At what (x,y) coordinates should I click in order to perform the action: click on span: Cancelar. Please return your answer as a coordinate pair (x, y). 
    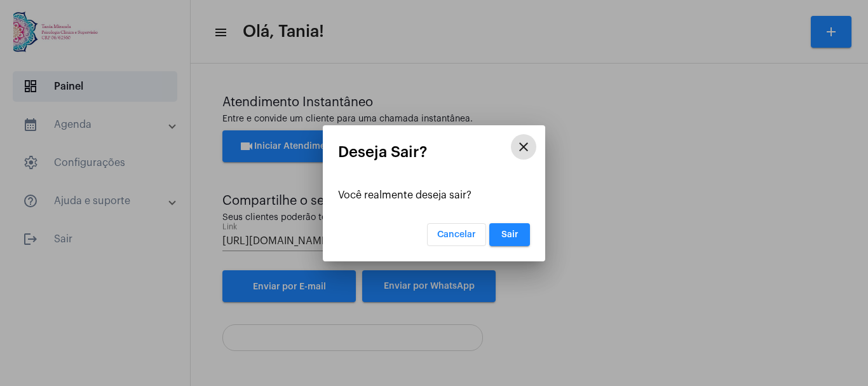
    Looking at the image, I should click on (457, 234).